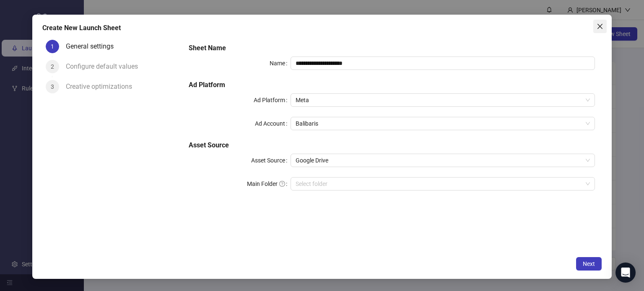 The image size is (644, 291). Describe the element at coordinates (392, 48) in the screenshot. I see `h5: Sheet Name` at that location.